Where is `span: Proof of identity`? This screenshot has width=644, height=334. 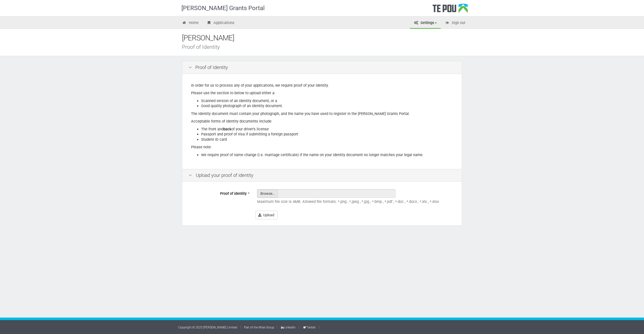 span: Proof of identity is located at coordinates (233, 194).